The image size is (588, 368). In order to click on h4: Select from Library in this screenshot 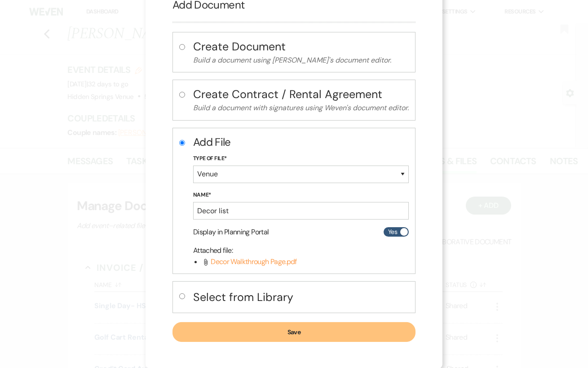, I will do `click(301, 297)`.